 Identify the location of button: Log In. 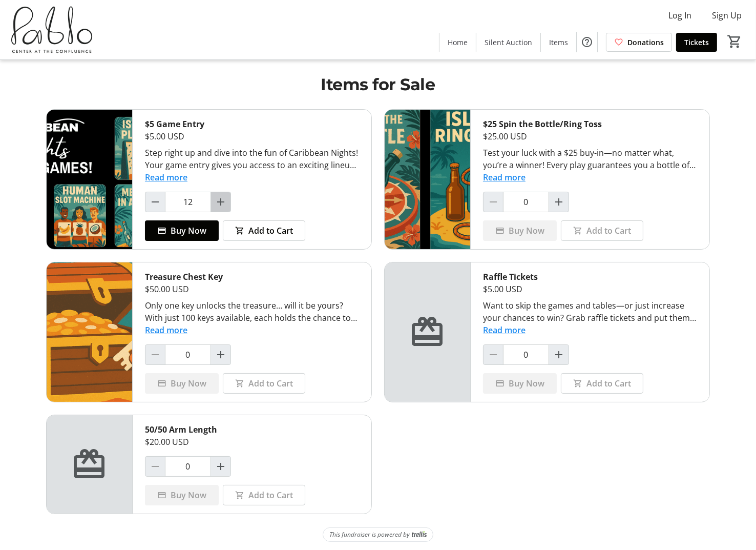
(680, 16).